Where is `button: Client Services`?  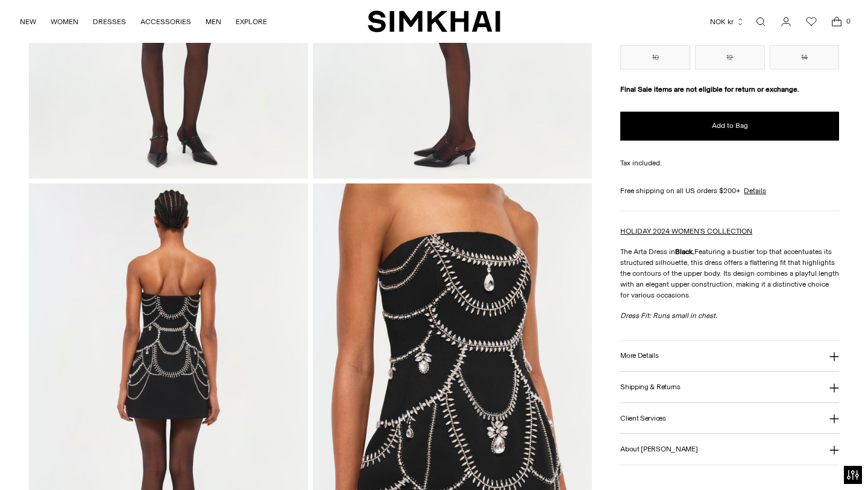
button: Client Services is located at coordinates (729, 418).